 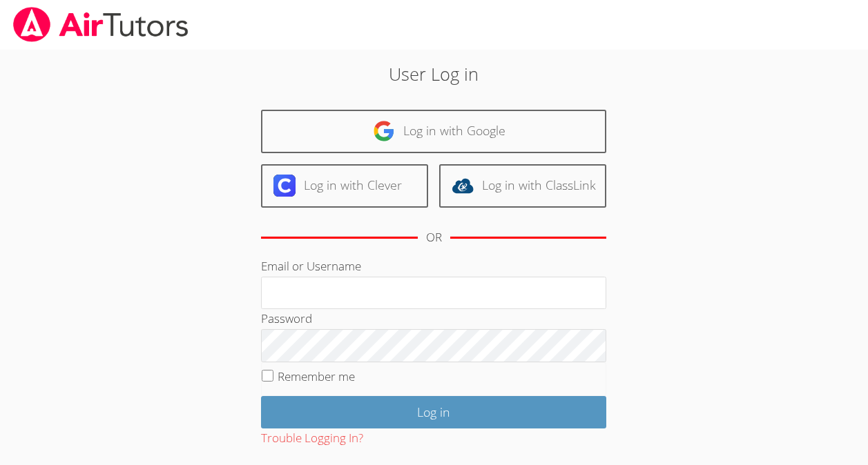 I want to click on div: OR, so click(x=433, y=237).